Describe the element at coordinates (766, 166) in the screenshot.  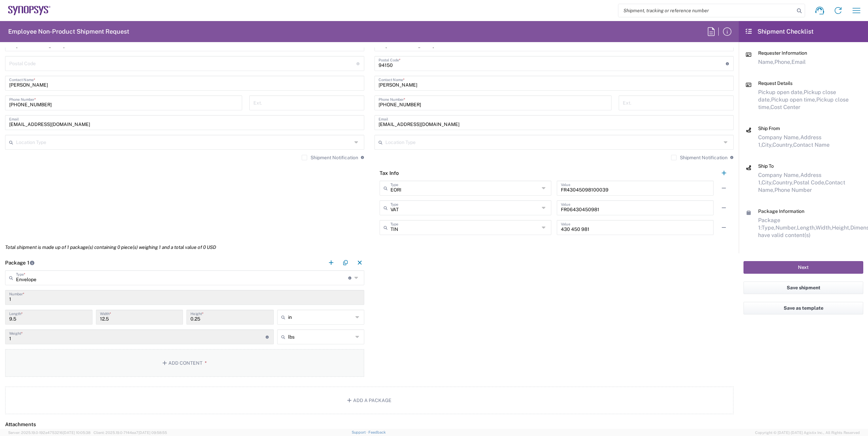
I see `span: Ship To` at that location.